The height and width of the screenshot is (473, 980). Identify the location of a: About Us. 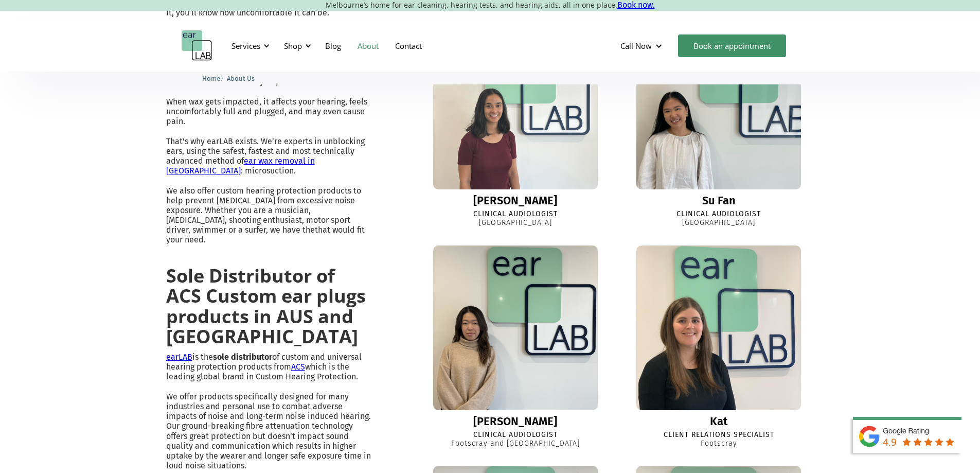
(241, 78).